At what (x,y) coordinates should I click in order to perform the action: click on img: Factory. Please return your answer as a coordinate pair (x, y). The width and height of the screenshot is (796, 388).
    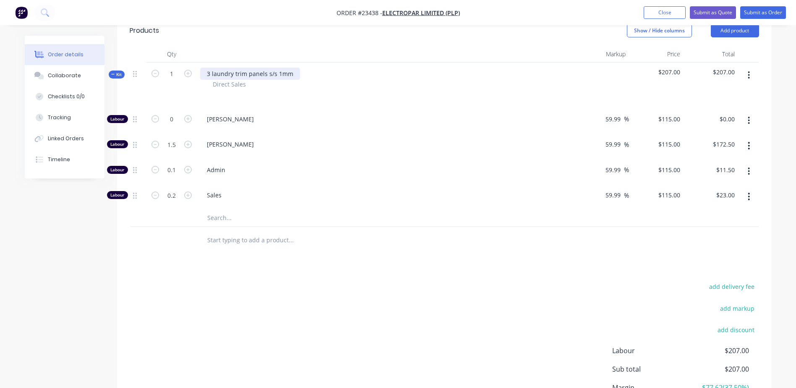
    Looking at the image, I should click on (21, 13).